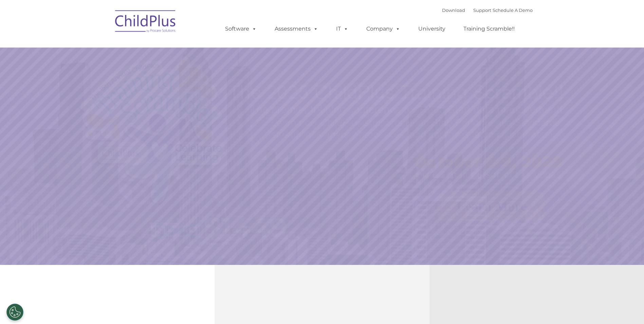 The height and width of the screenshot is (324, 644). What do you see at coordinates (432, 29) in the screenshot?
I see `a: University` at bounding box center [432, 29].